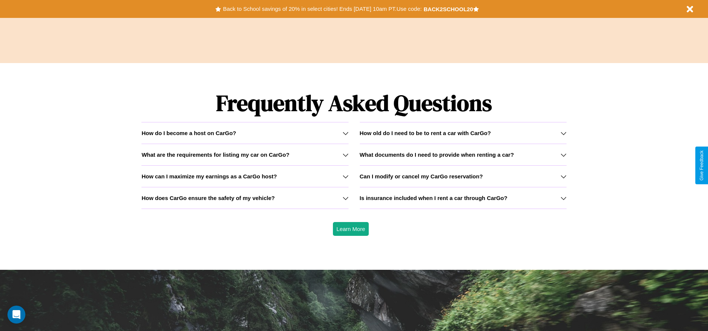 The width and height of the screenshot is (708, 331). I want to click on h3: Can I modify or cancel my CarGo reservation?, so click(421, 176).